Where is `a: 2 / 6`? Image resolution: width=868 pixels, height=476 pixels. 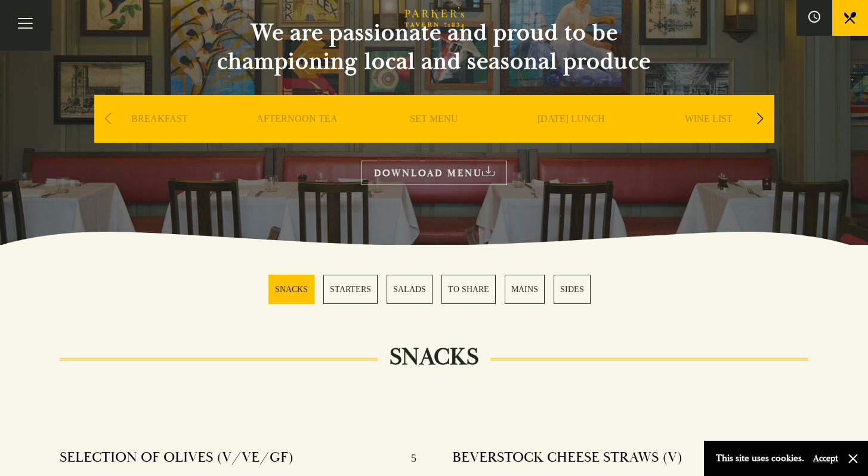
a: 2 / 6 is located at coordinates (350, 289).